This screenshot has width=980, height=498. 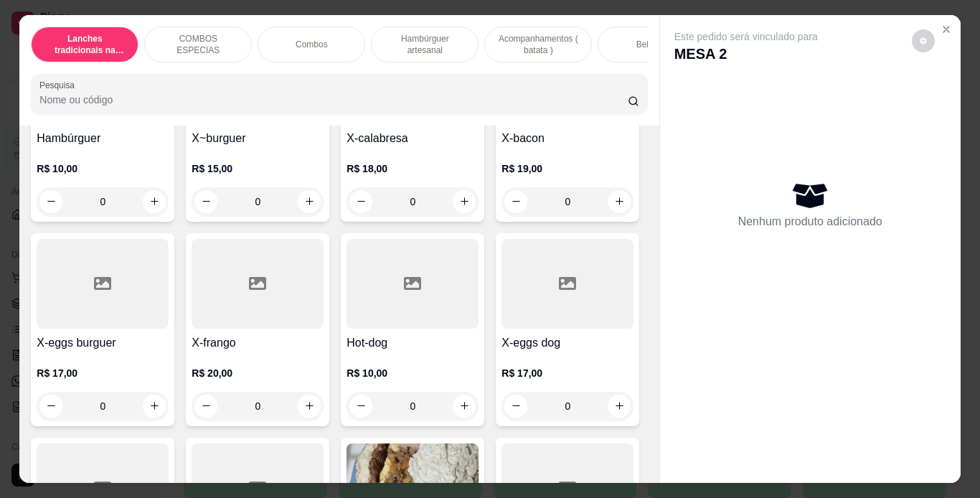 What do you see at coordinates (413, 168) in the screenshot?
I see `p: R$ 18,00` at bounding box center [413, 168].